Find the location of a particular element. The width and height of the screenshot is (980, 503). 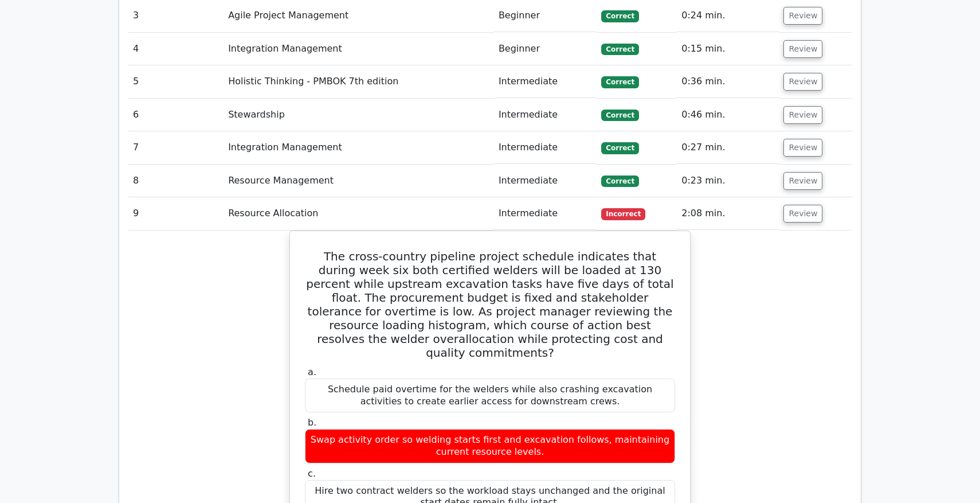

span: b. is located at coordinates (312, 422).